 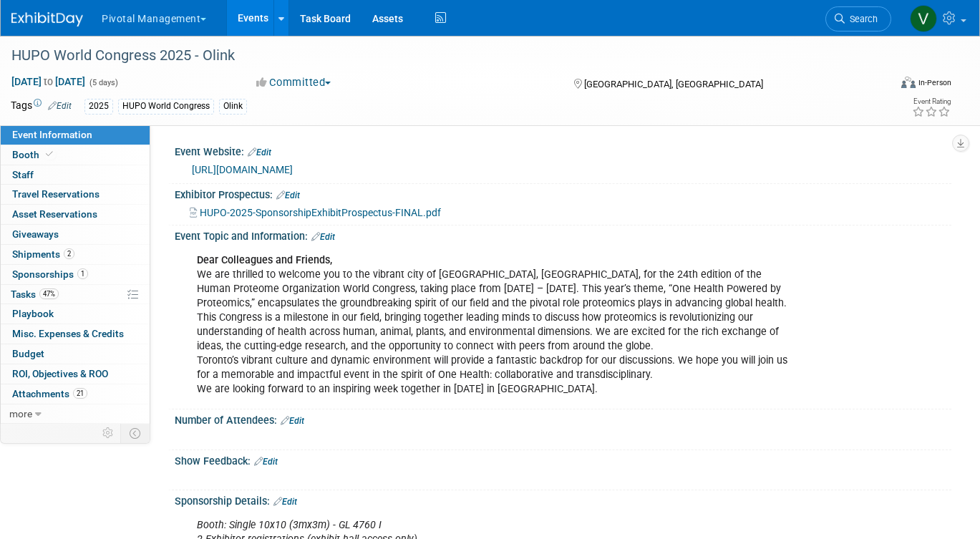 What do you see at coordinates (60, 374) in the screenshot?
I see `span: ROI, Objectives & ROO` at bounding box center [60, 374].